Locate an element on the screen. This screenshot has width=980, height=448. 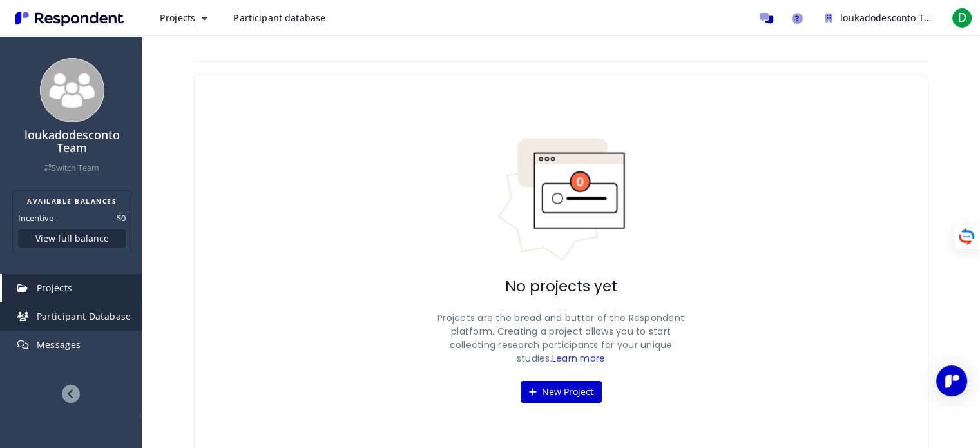
dt: Incentive is located at coordinates (36, 218).